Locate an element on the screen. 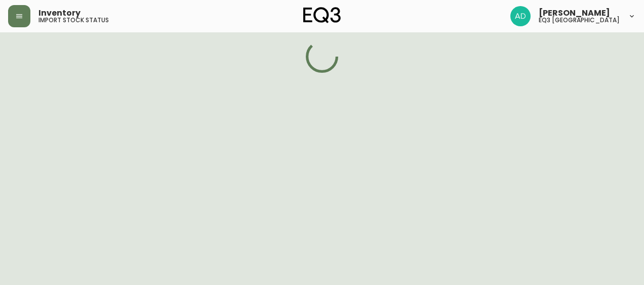 The width and height of the screenshot is (644, 285). h5: import stock status is located at coordinates (73, 20).